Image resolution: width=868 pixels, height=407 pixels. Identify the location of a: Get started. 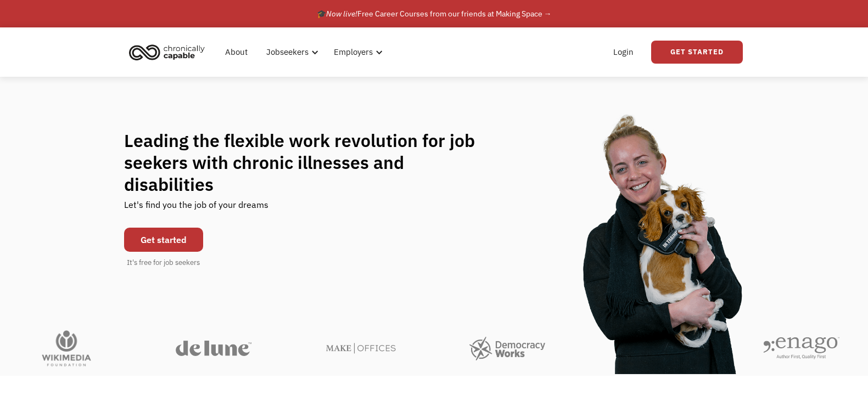
(164, 240).